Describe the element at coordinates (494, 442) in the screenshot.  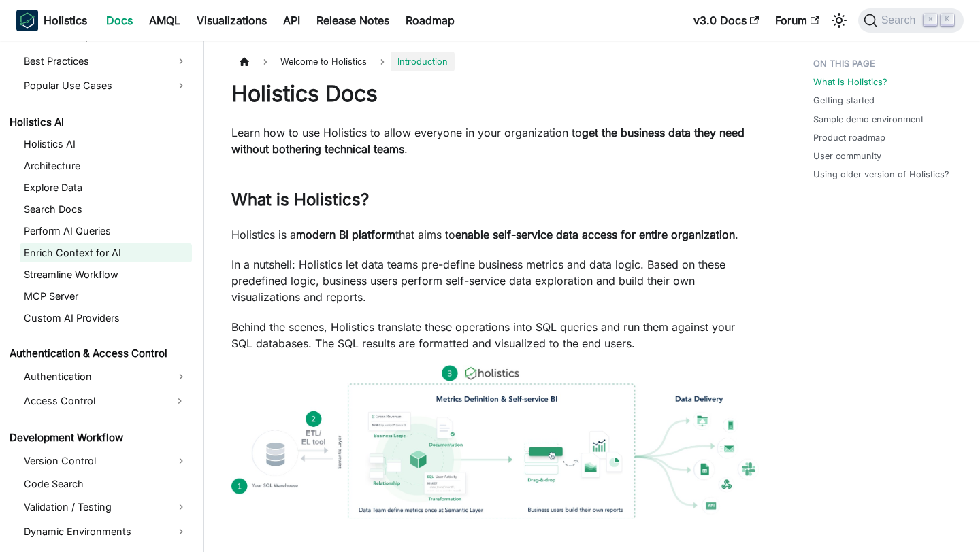
I see `img: How Holistics fits in your Data Stack` at that location.